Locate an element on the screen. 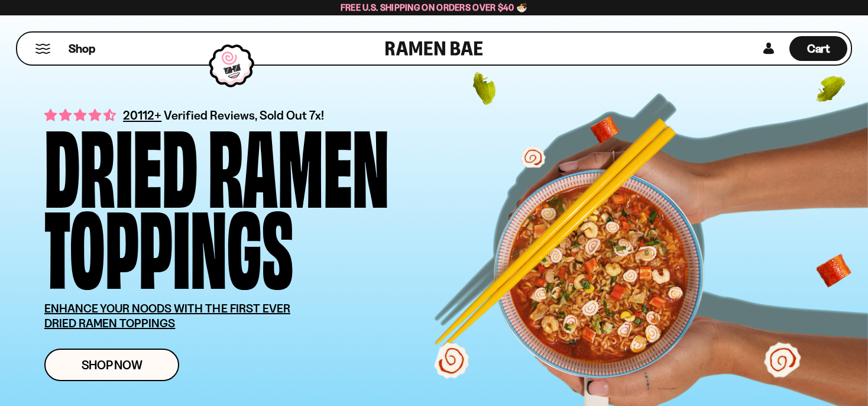 The height and width of the screenshot is (406, 868). div: Toppings is located at coordinates (169, 243).